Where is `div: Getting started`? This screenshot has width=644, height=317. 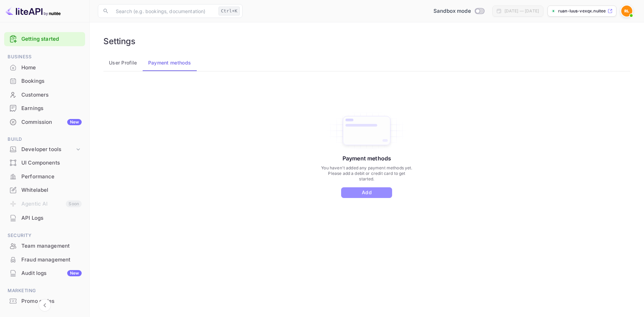
div: Getting started is located at coordinates (44, 39).